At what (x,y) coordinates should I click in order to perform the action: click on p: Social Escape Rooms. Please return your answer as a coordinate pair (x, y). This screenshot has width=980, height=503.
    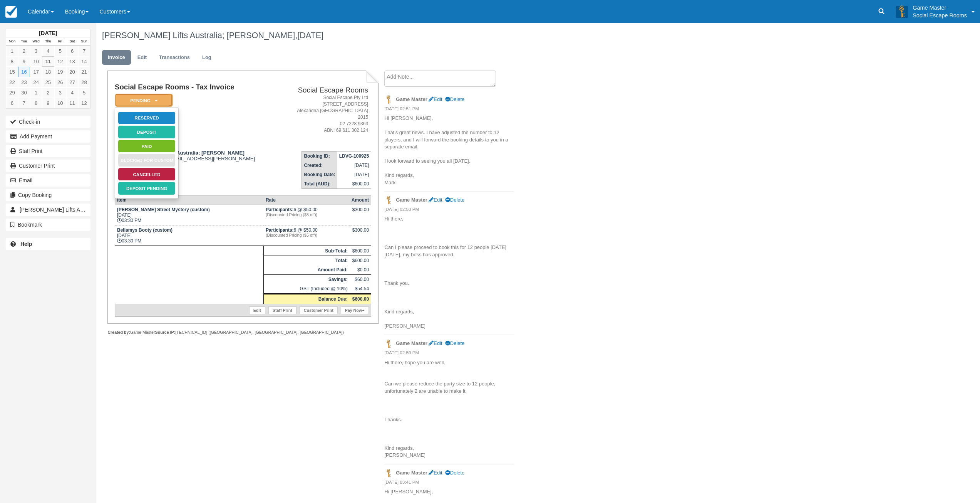
    Looking at the image, I should click on (940, 15).